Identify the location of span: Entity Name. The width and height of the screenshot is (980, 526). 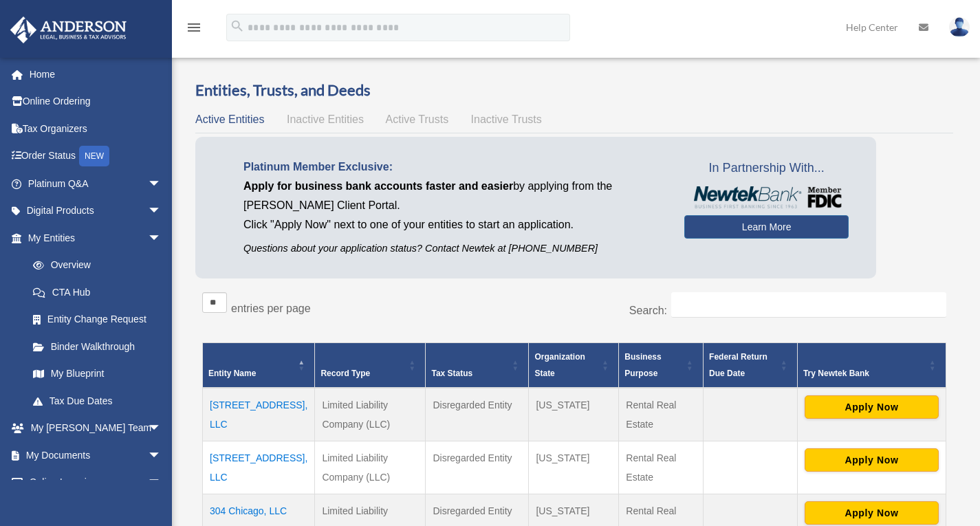
(232, 374).